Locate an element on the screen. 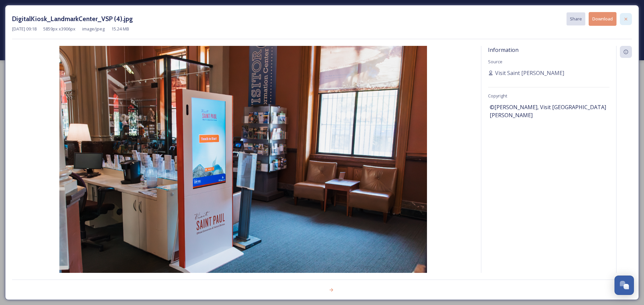 The image size is (644, 305). span: 15.24 MB is located at coordinates (120, 29).